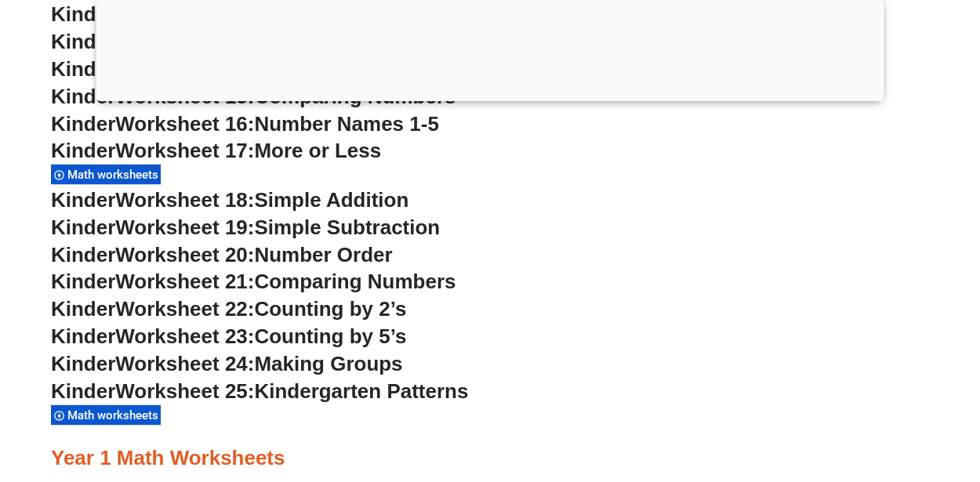 This screenshot has width=980, height=482. Describe the element at coordinates (185, 97) in the screenshot. I see `span: Worksheet 15:` at that location.